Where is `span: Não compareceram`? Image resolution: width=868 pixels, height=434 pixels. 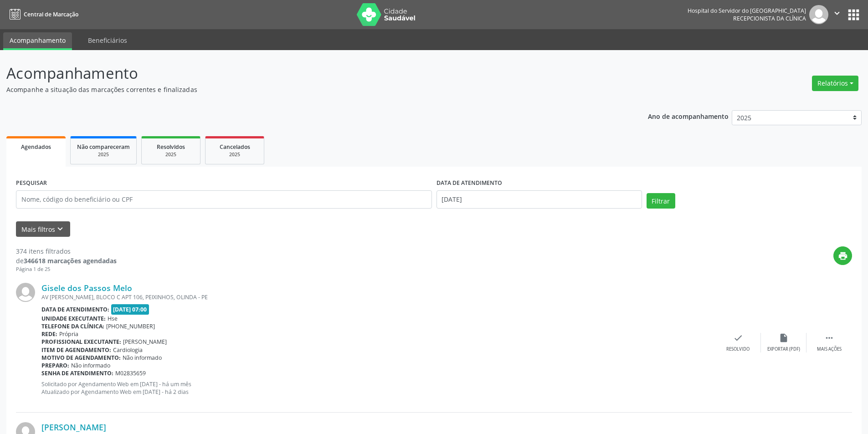 span: Não compareceram is located at coordinates (103, 147).